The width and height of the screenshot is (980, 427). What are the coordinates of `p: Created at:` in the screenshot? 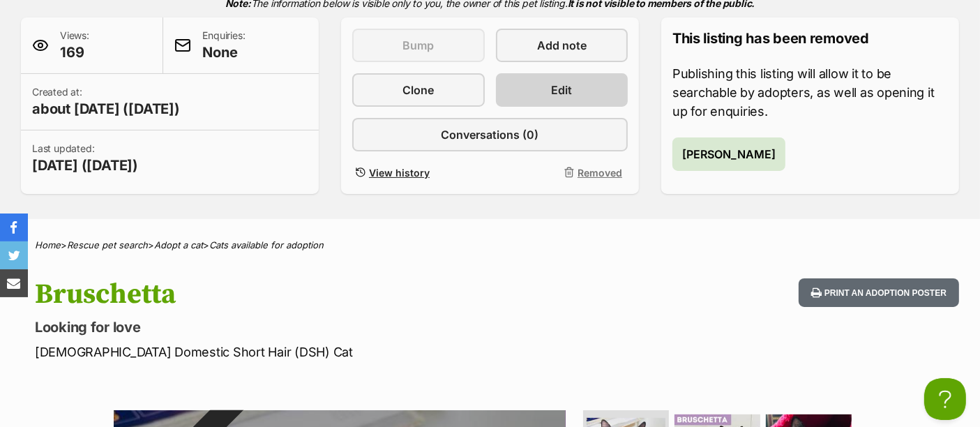 It's located at (106, 102).